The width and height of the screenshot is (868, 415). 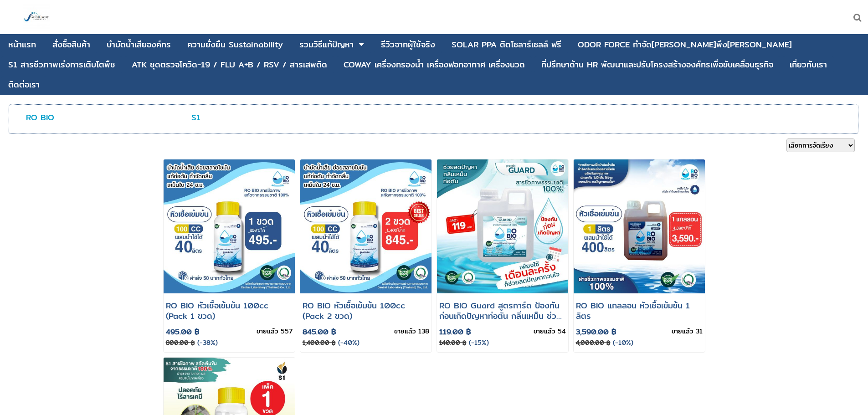 I want to click on a: เกี่ยวกับเรา, so click(x=808, y=64).